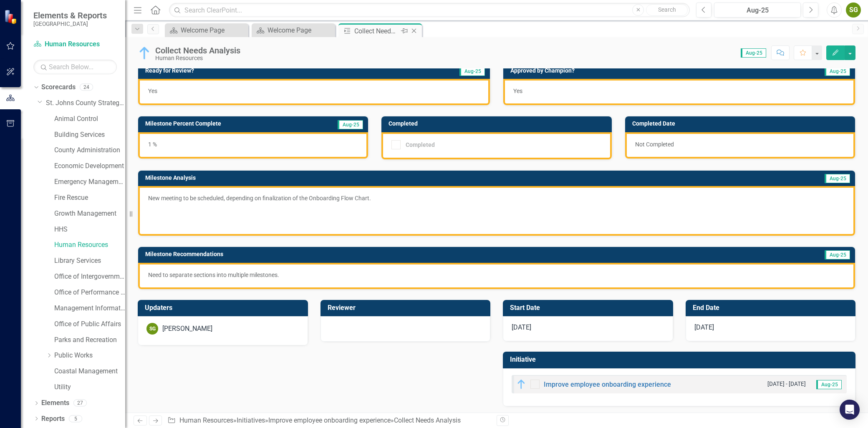 This screenshot has width=868, height=428. Describe the element at coordinates (90, 198) in the screenshot. I see `a: Fire Rescue` at that location.